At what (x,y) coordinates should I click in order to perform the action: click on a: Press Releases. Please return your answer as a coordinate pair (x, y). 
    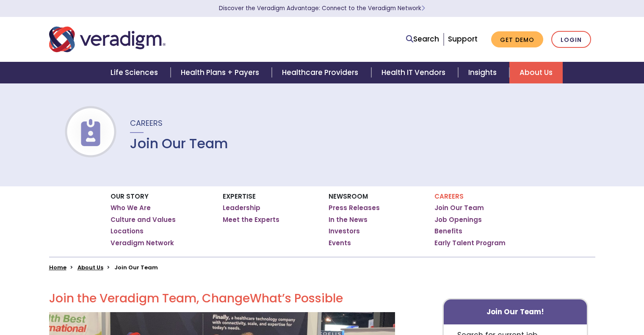
    Looking at the image, I should click on (354, 208).